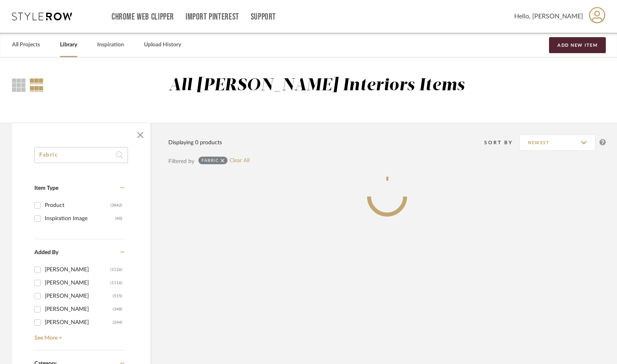 The image size is (617, 364). I want to click on a: Library, so click(69, 45).